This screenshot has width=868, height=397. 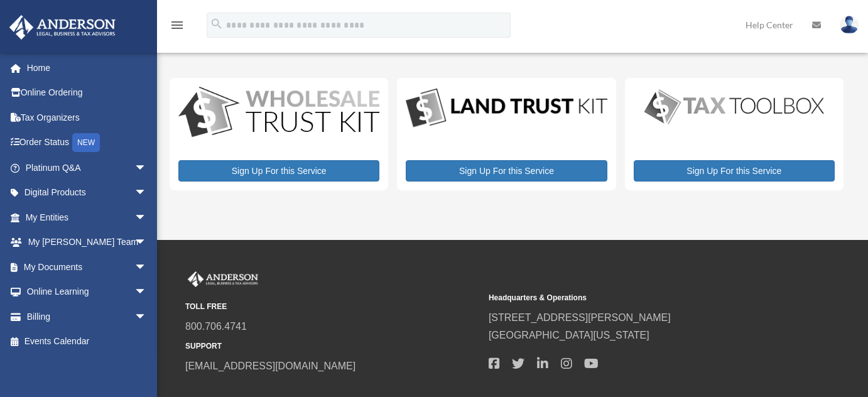 I want to click on img: User Pic, so click(x=849, y=24).